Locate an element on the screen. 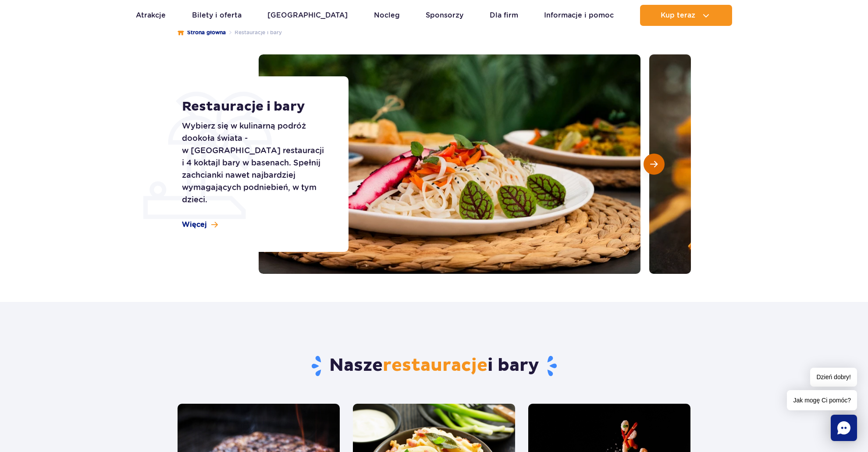  span: Jak mogę Ci pomóc? is located at coordinates (822, 400).